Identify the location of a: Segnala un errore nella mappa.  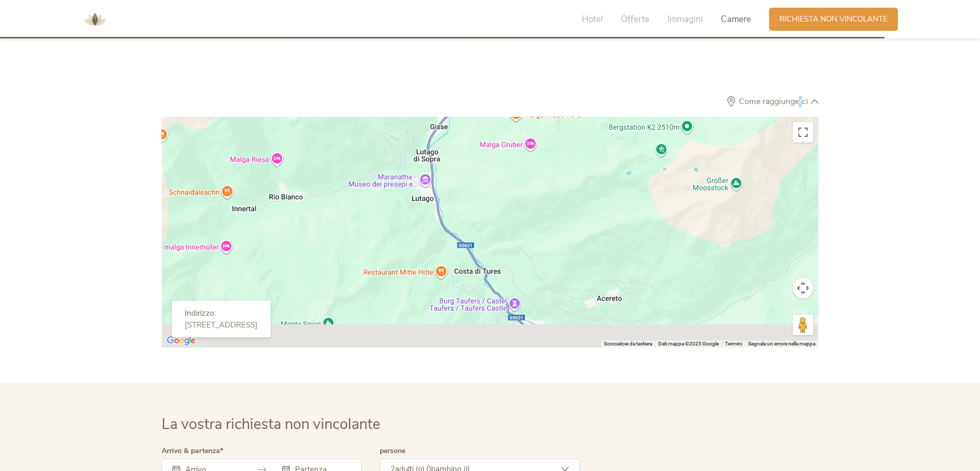
(781, 344).